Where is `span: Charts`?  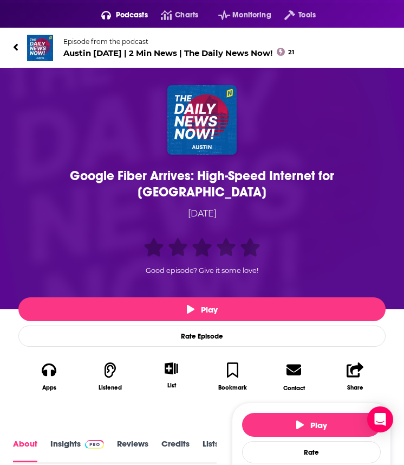 span: Charts is located at coordinates (187, 15).